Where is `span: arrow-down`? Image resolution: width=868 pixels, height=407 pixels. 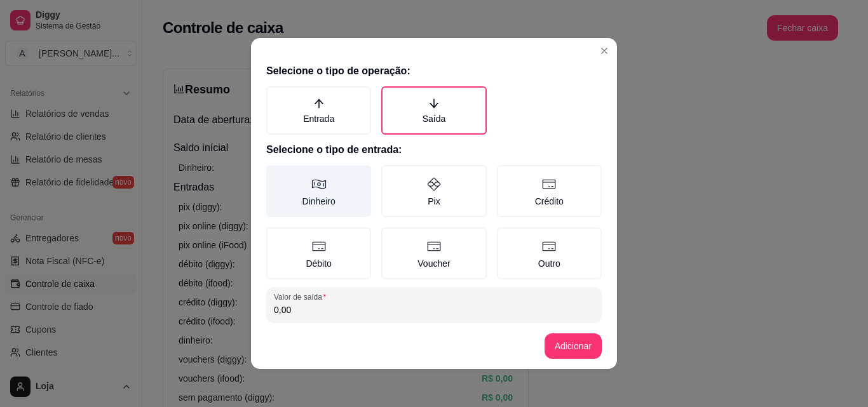
span: arrow-down is located at coordinates (434, 103).